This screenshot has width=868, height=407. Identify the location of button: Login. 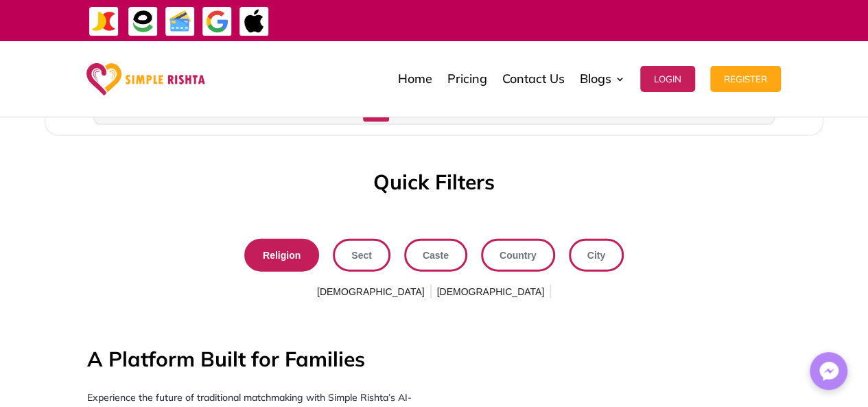
(668, 79).